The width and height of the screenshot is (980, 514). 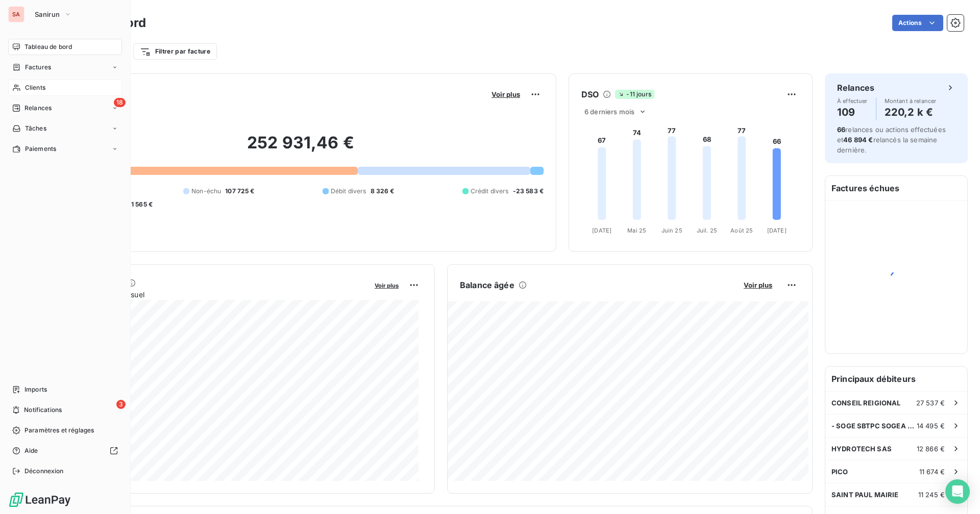 What do you see at coordinates (910, 112) in the screenshot?
I see `h4: 220,2 k €` at bounding box center [910, 112].